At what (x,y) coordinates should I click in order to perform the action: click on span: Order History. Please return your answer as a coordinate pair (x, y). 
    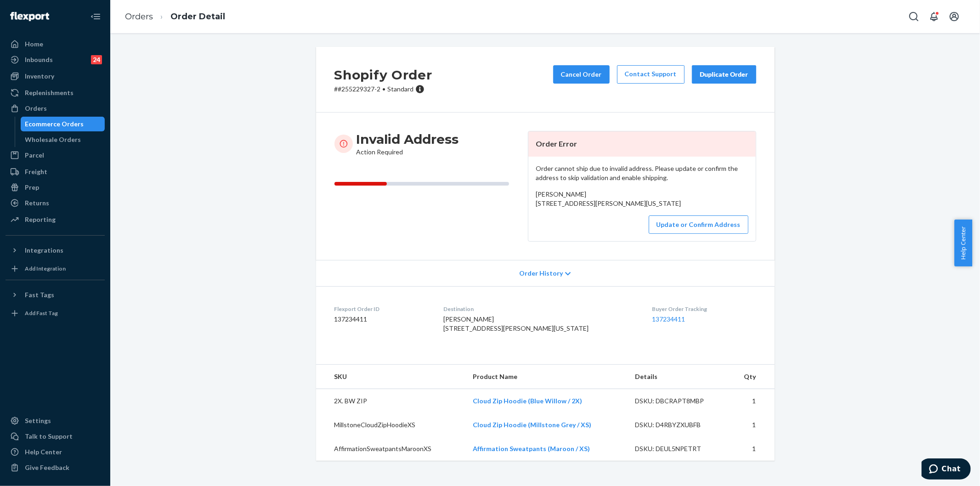
    Looking at the image, I should click on (541, 274).